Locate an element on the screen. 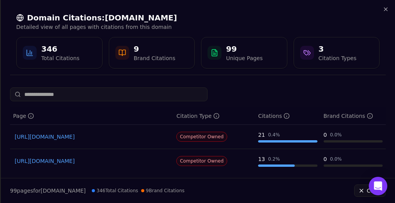 The image size is (395, 203). span: 9 Brand Citations is located at coordinates (163, 191).